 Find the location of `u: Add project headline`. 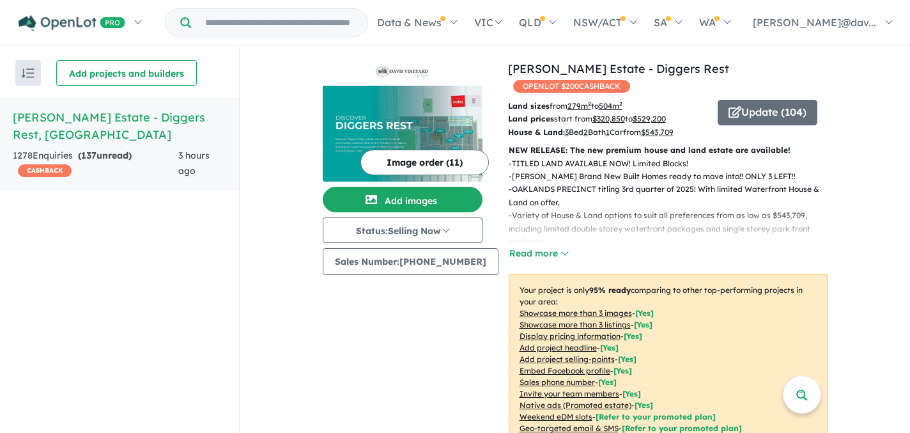

u: Add project headline is located at coordinates (558, 347).